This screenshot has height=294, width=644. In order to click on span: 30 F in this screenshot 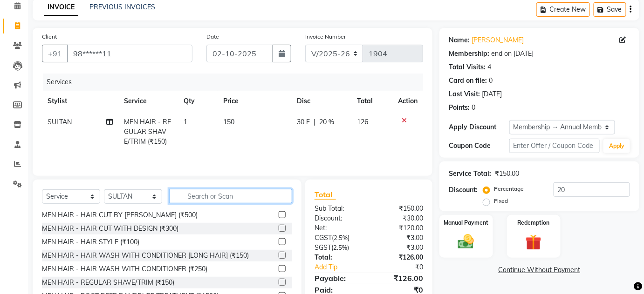, I will do `click(304, 122)`.